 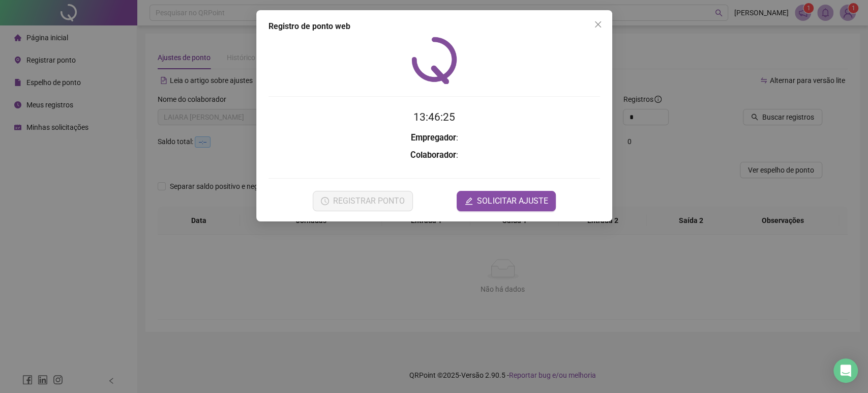 What do you see at coordinates (598, 25) in the screenshot?
I see `span: close` at bounding box center [598, 25].